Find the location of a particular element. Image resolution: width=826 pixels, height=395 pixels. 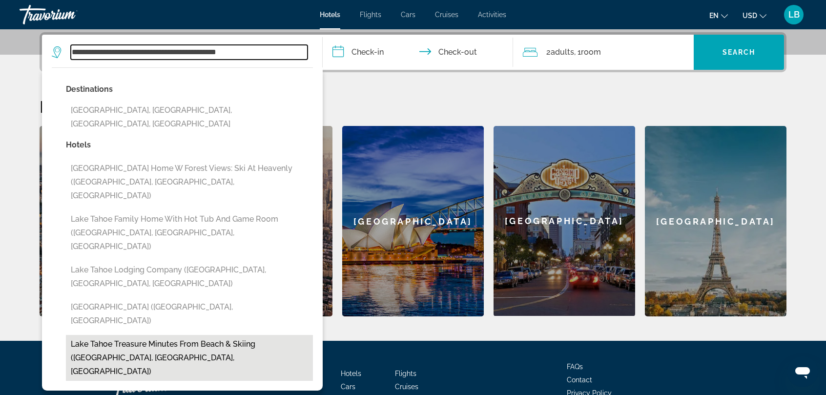

span: Search is located at coordinates (739, 52).